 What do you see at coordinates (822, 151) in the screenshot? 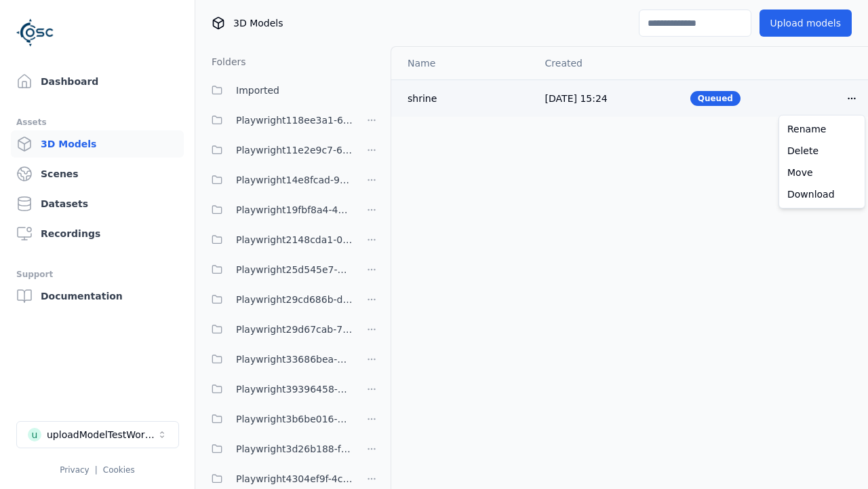
I see `a: Delete` at bounding box center [822, 151].